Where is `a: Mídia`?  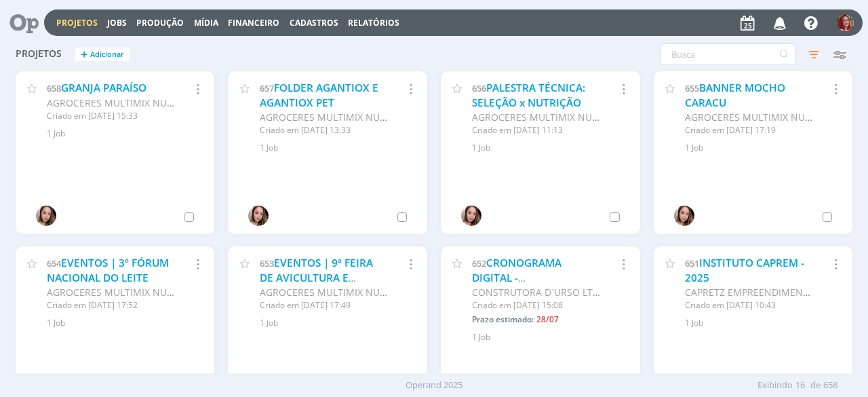 a: Mídia is located at coordinates (206, 22).